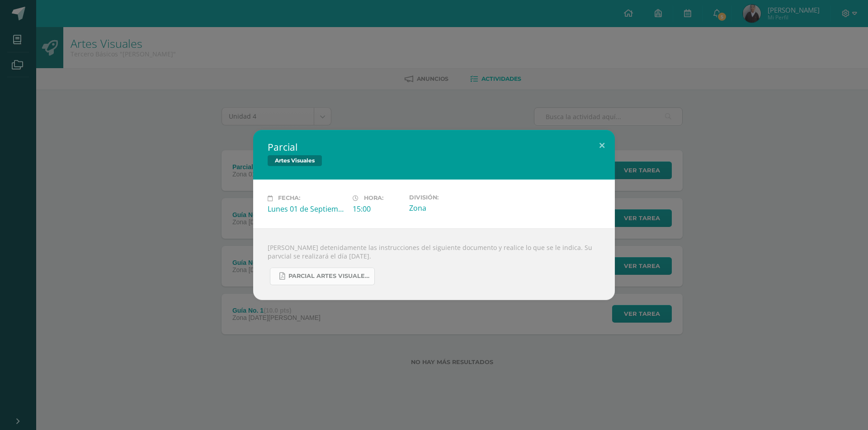 This screenshot has height=430, width=868. Describe the element at coordinates (602, 145) in the screenshot. I see `button: Close (Esc)` at that location.